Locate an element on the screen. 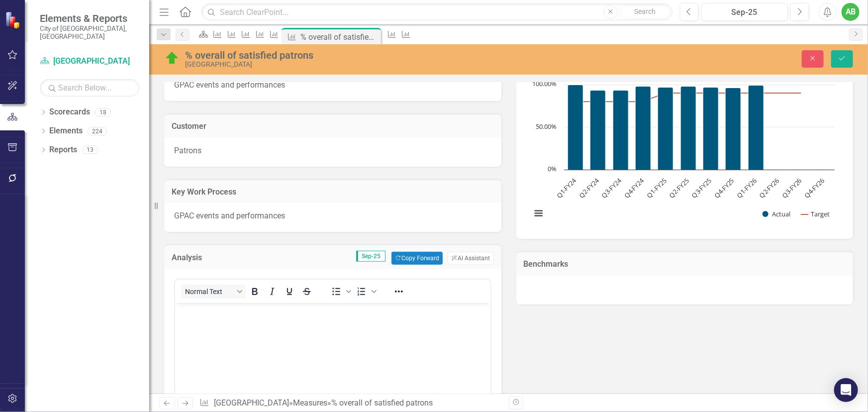  span: Sep-25 is located at coordinates (370, 257).